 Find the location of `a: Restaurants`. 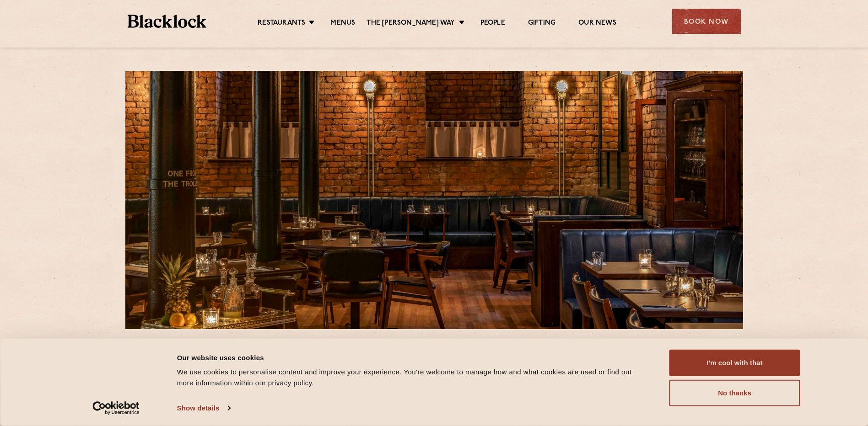

a: Restaurants is located at coordinates (282, 24).